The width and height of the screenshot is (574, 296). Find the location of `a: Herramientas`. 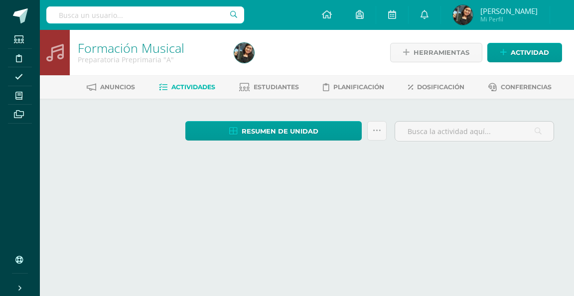

a: Herramientas is located at coordinates (436, 52).